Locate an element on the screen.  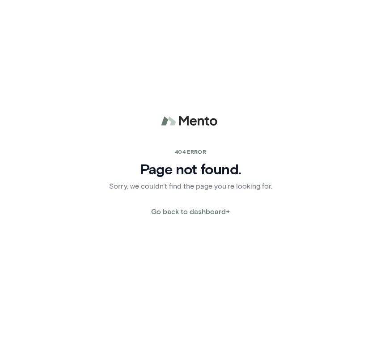
img: logo is located at coordinates (191, 121).